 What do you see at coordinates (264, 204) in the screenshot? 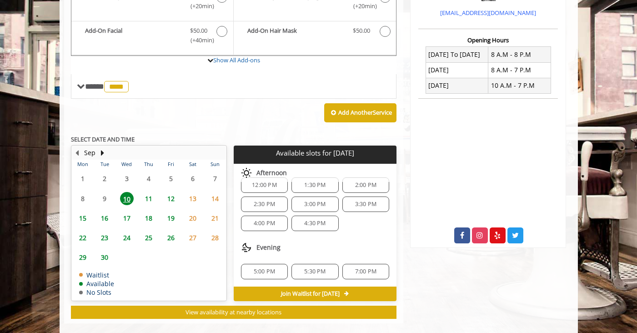
I see `div: 2:30 PM` at bounding box center [264, 204].